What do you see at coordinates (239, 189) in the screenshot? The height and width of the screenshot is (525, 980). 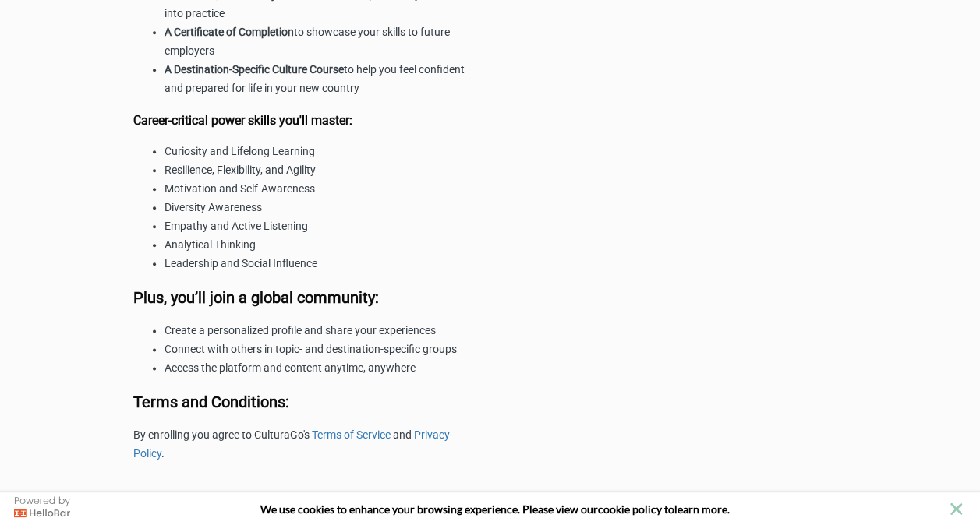 I see `span: Motivation and Self-Awareness` at bounding box center [239, 189].